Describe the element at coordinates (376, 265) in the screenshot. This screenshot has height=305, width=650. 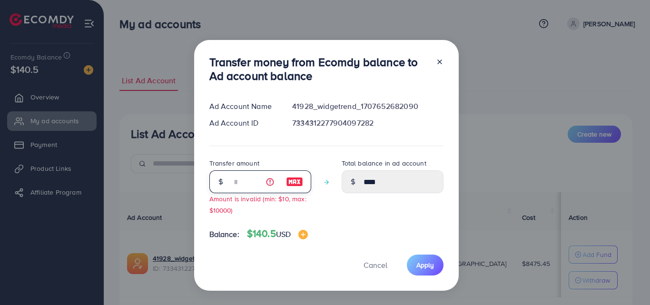
I see `span: Cancel` at that location.